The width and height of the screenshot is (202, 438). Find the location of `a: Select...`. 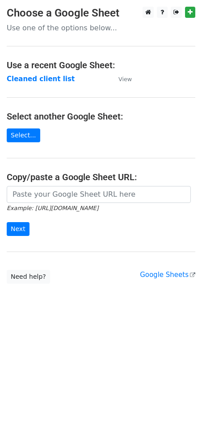

a: Select... is located at coordinates (23, 135).